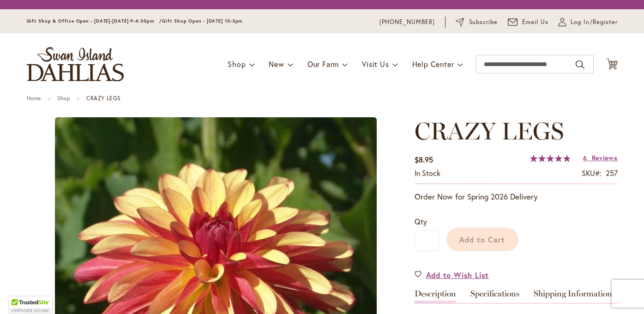 Image resolution: width=644 pixels, height=314 pixels. I want to click on span: Our Farm, so click(324, 64).